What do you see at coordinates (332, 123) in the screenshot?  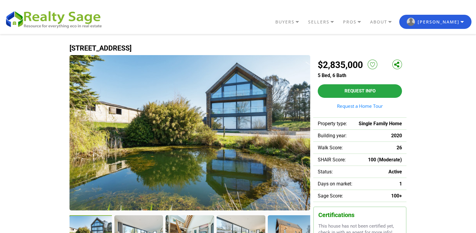 I see `span: Property type:` at bounding box center [332, 123].